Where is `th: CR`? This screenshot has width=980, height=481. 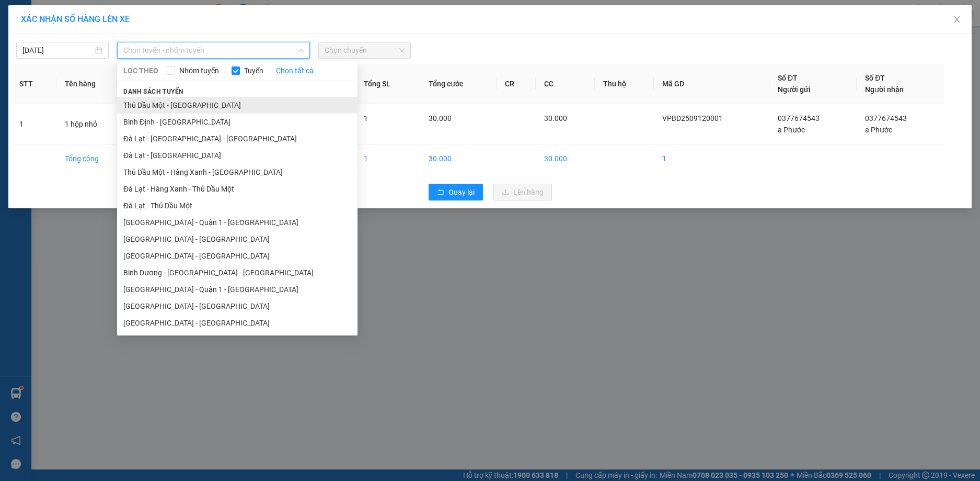
th: CR is located at coordinates (516, 84).